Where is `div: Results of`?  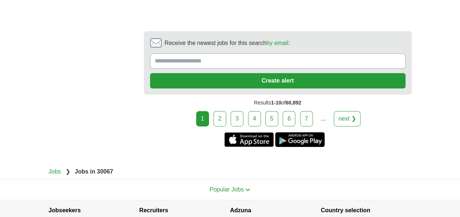 div: Results of is located at coordinates (278, 103).